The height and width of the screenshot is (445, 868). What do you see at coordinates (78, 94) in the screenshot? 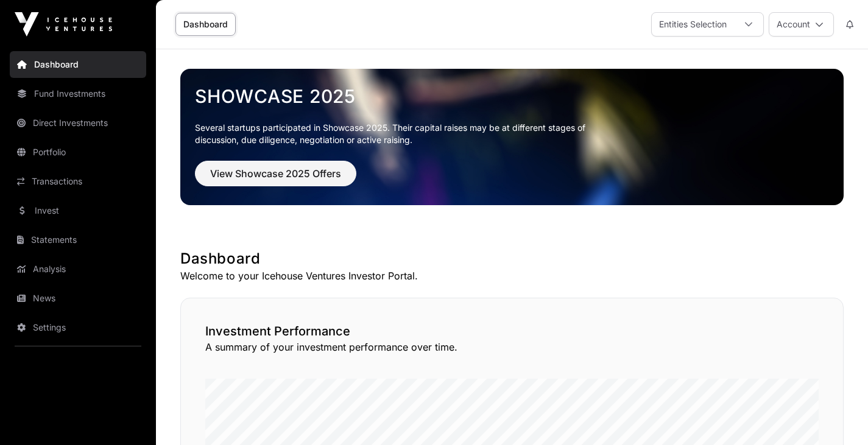
I see `a: Fund Investments` at bounding box center [78, 94].